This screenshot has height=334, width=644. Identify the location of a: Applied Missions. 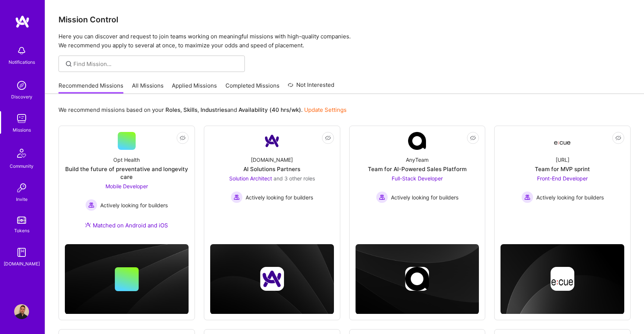
(195, 87).